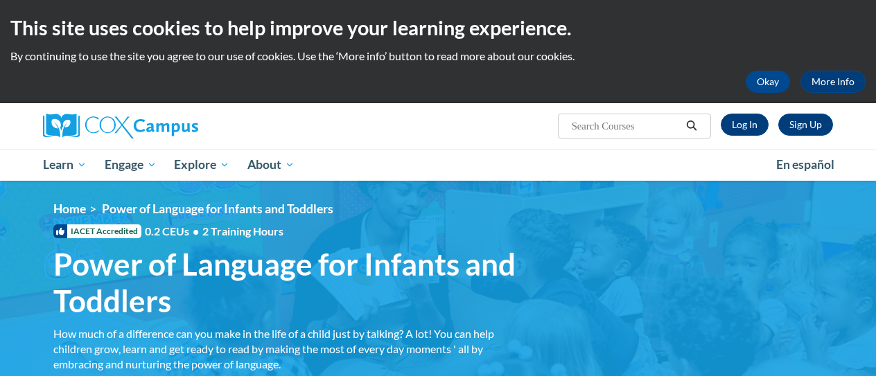 The width and height of the screenshot is (876, 376). Describe the element at coordinates (768, 82) in the screenshot. I see `button: Okay` at that location.